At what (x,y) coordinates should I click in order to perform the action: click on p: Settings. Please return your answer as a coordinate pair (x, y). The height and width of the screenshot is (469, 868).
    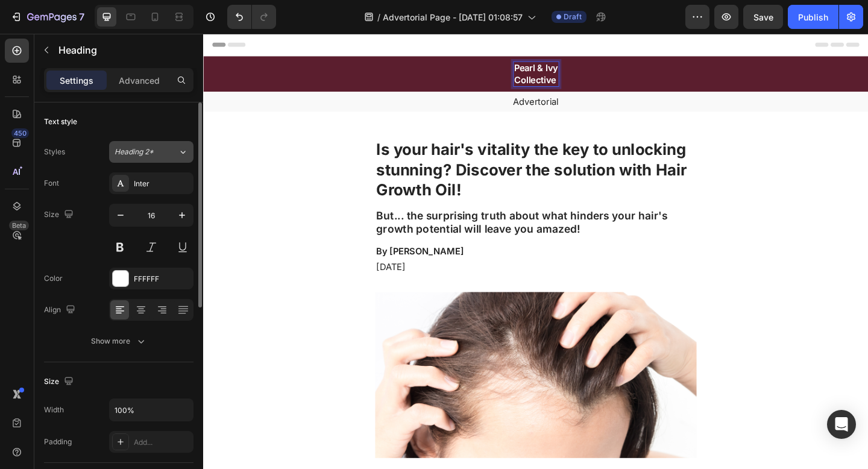
    Looking at the image, I should click on (76, 80).